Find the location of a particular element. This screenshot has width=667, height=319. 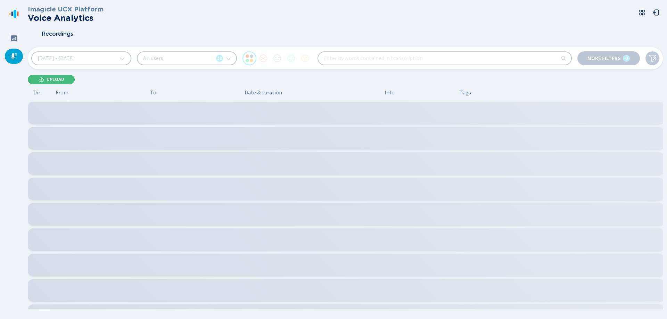

span: Tags is located at coordinates (465, 93).